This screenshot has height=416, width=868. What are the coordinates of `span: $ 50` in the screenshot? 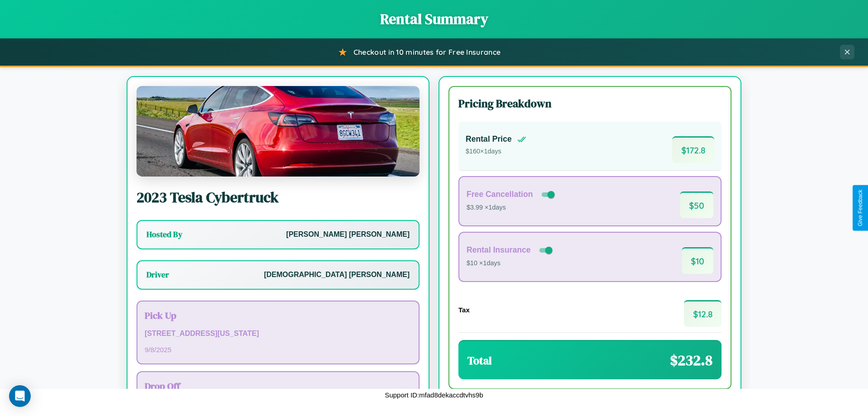 It's located at (696, 204).